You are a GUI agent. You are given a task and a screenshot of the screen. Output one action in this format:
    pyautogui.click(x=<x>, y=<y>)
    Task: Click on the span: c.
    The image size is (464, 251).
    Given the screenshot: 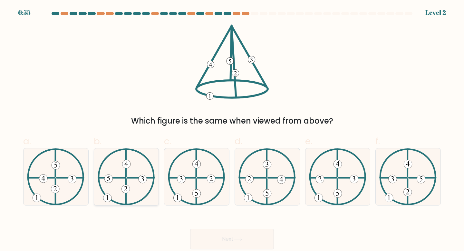 What is the action you would take?
    pyautogui.click(x=168, y=141)
    